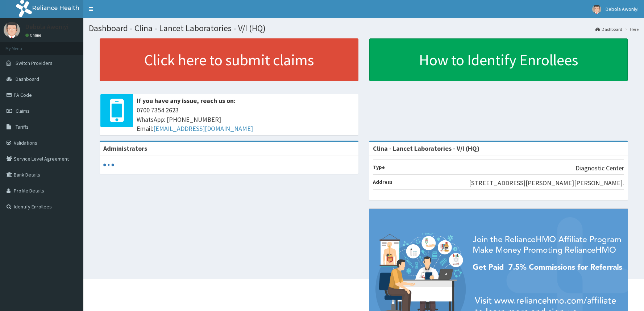 The image size is (644, 311). What do you see at coordinates (125, 148) in the screenshot?
I see `b: Administrators` at bounding box center [125, 148].